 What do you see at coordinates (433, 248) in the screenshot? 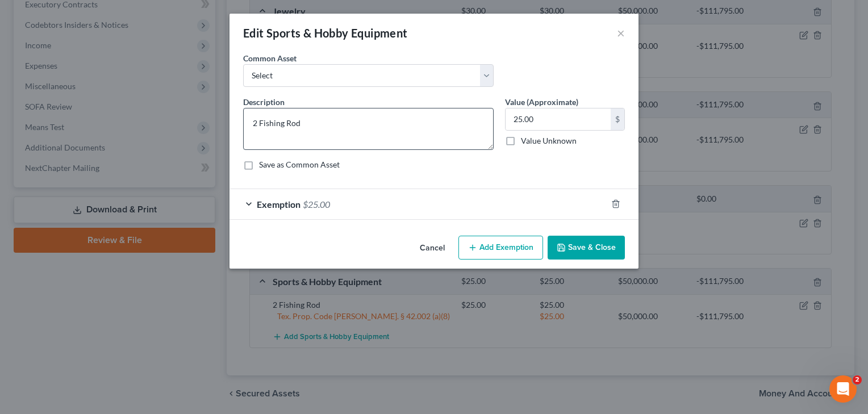
I see `button: Cancel` at bounding box center [433, 248].